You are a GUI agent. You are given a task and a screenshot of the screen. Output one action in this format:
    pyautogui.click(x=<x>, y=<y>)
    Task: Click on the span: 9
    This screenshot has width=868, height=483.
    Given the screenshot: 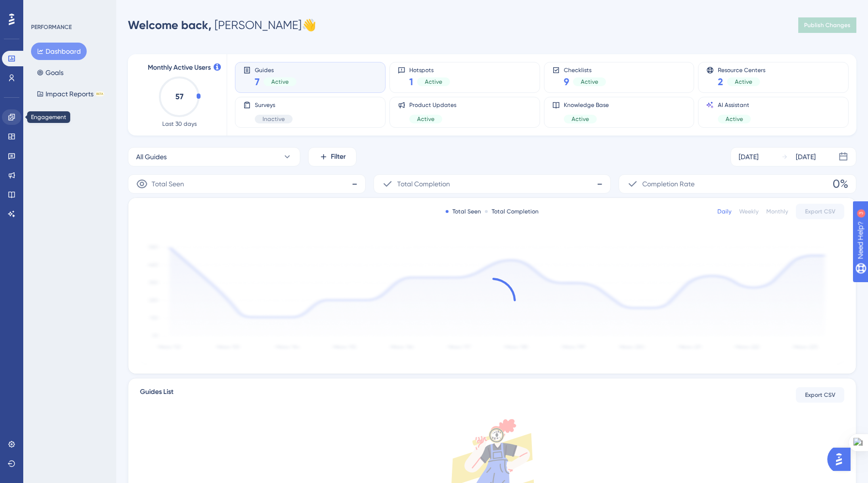 What is the action you would take?
    pyautogui.click(x=566, y=81)
    